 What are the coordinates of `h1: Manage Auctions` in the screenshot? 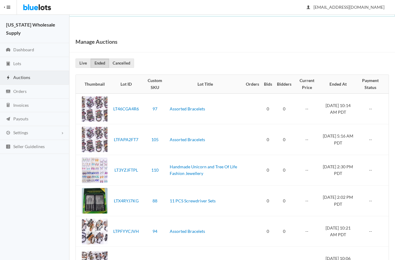 It's located at (96, 42).